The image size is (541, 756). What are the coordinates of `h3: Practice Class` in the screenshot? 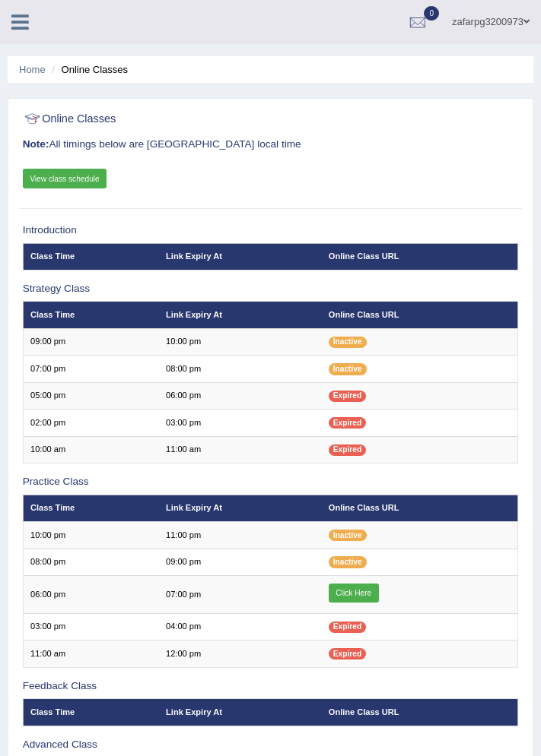 It's located at (271, 482).